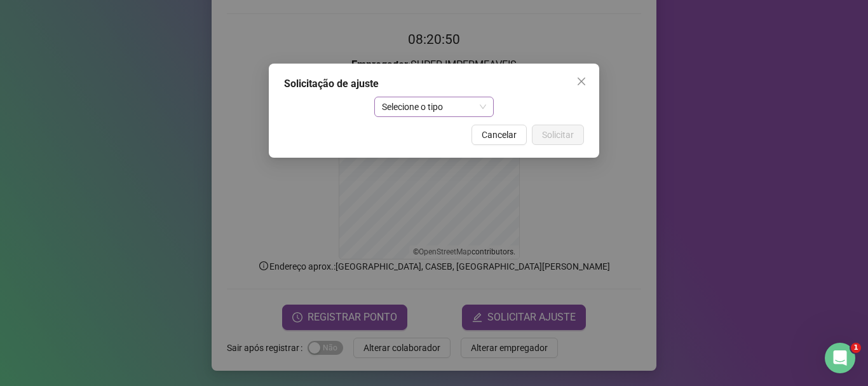 The image size is (868, 386). Describe the element at coordinates (581, 81) in the screenshot. I see `button: Close` at that location.